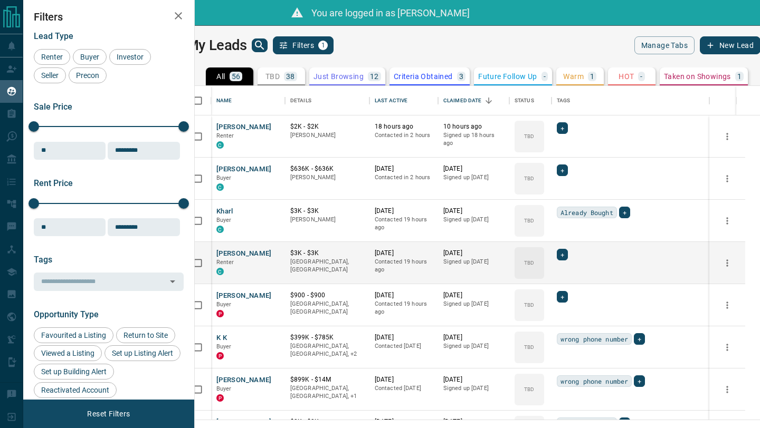 The image size is (760, 428). Describe the element at coordinates (404, 127) in the screenshot. I see `p: 18 hours ago` at that location.